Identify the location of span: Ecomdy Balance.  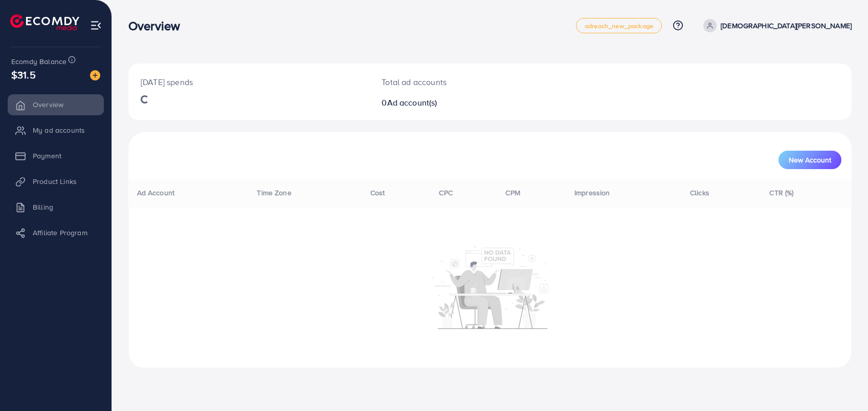
(39, 62).